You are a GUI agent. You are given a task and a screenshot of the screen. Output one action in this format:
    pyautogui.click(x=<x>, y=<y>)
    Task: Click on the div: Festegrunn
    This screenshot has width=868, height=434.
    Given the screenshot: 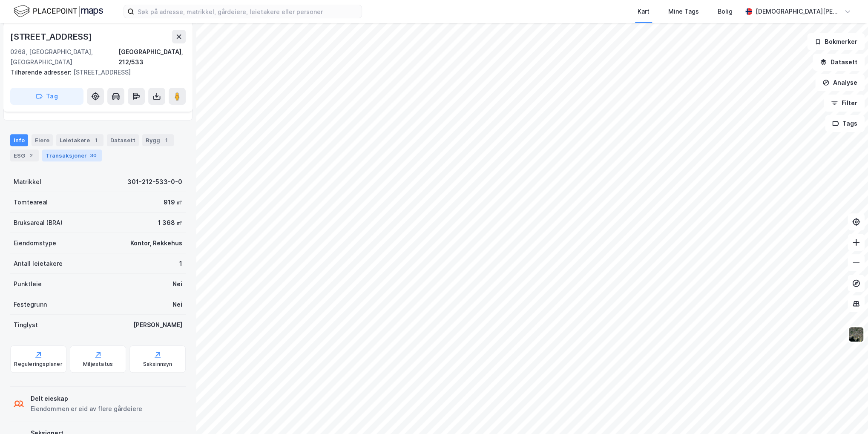 What is the action you would take?
    pyautogui.click(x=30, y=305)
    